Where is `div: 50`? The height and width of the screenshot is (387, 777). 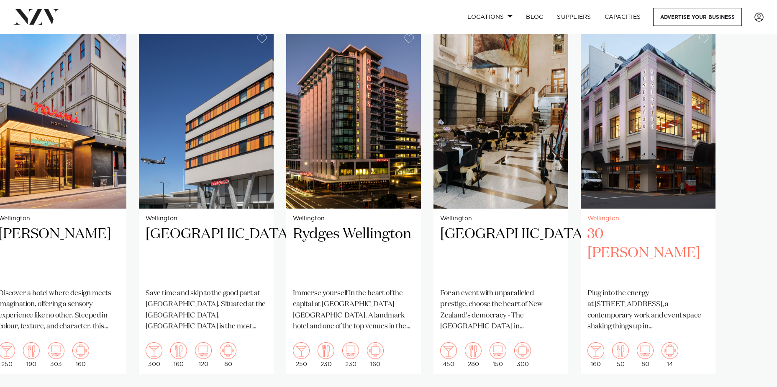 div: 50 is located at coordinates (621, 354).